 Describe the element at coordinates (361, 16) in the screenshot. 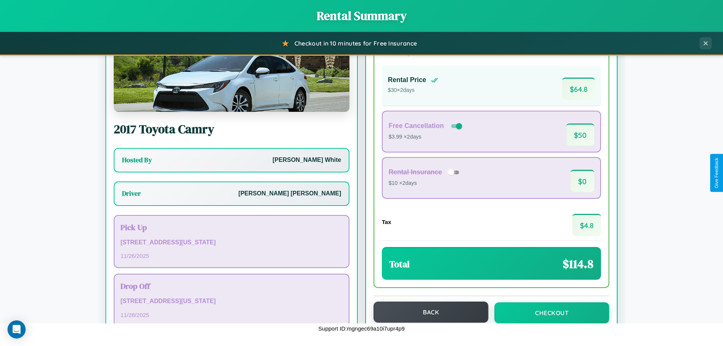

I see `h1: Rental Summary` at that location.